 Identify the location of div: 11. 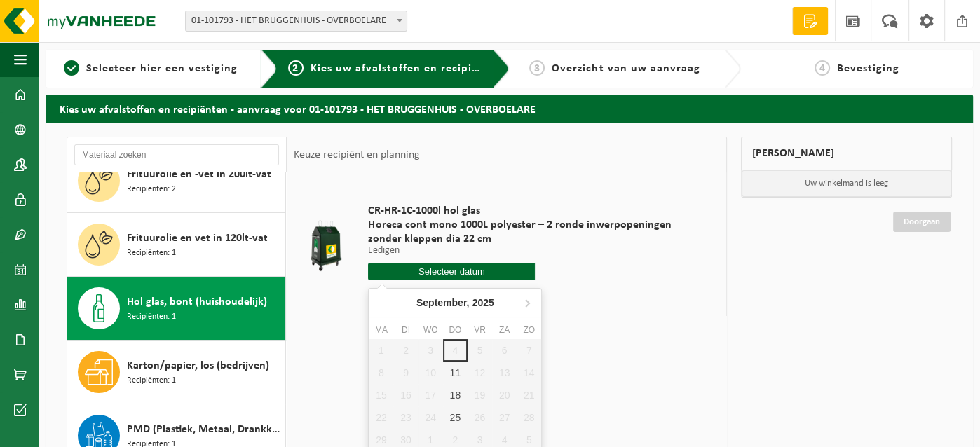
(454, 372).